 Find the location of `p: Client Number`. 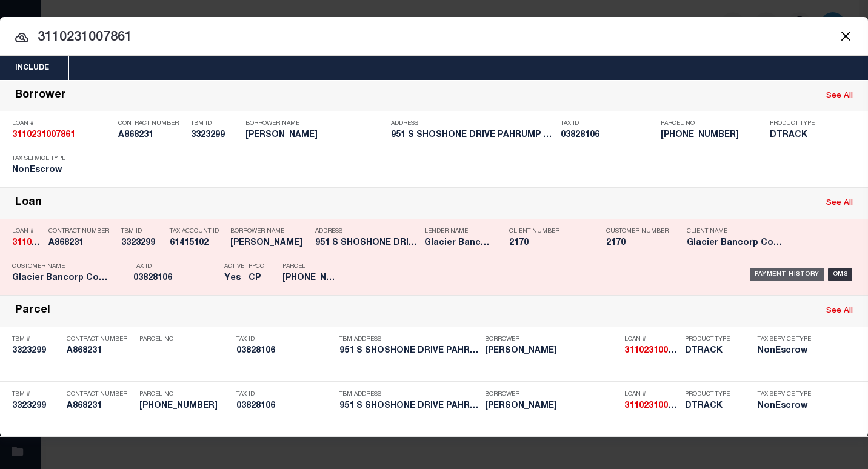

p: Client Number is located at coordinates (549, 231).